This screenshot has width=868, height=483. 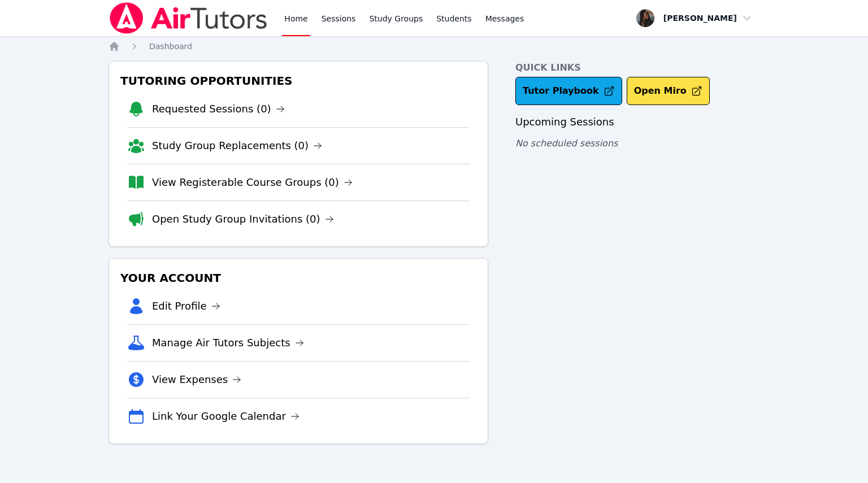 I want to click on a: Requested Sessions (0), so click(x=218, y=109).